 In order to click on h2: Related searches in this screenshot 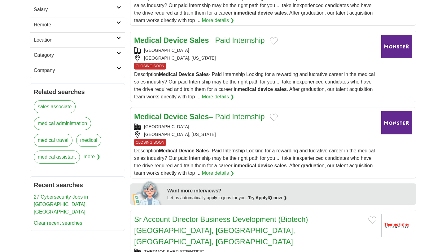, I will do `click(77, 92)`.